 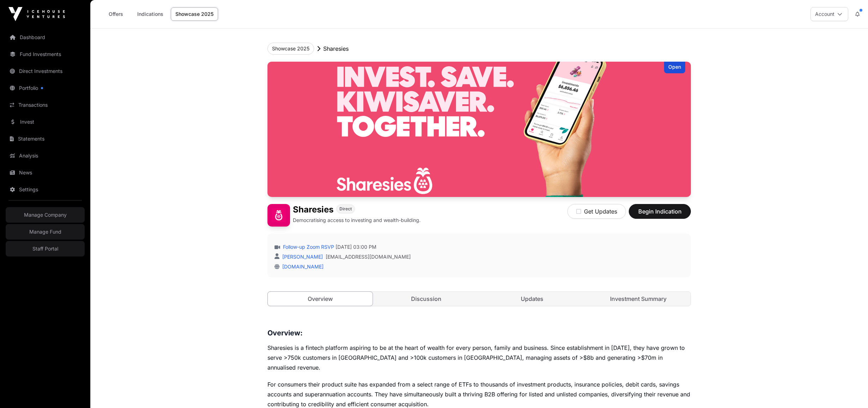 I want to click on a: Dashboard, so click(x=45, y=38).